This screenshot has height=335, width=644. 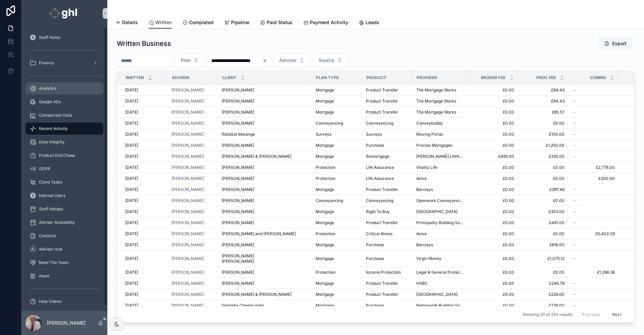 What do you see at coordinates (201, 23) in the screenshot?
I see `span: Completed` at bounding box center [201, 23].